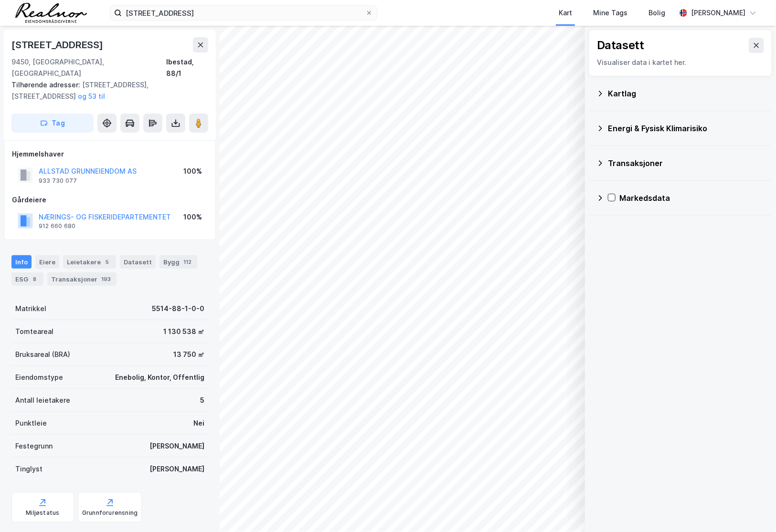  I want to click on div: 13 750 ㎡, so click(189, 355).